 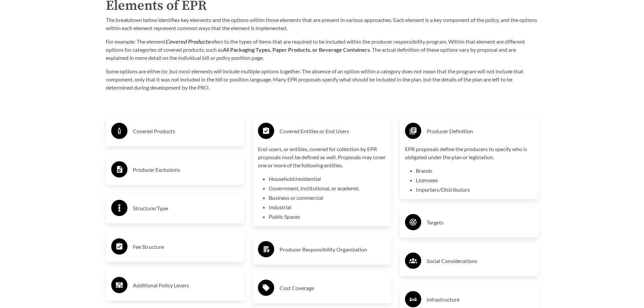 What do you see at coordinates (474, 180) in the screenshot?
I see `li: Licensees` at bounding box center [474, 180].